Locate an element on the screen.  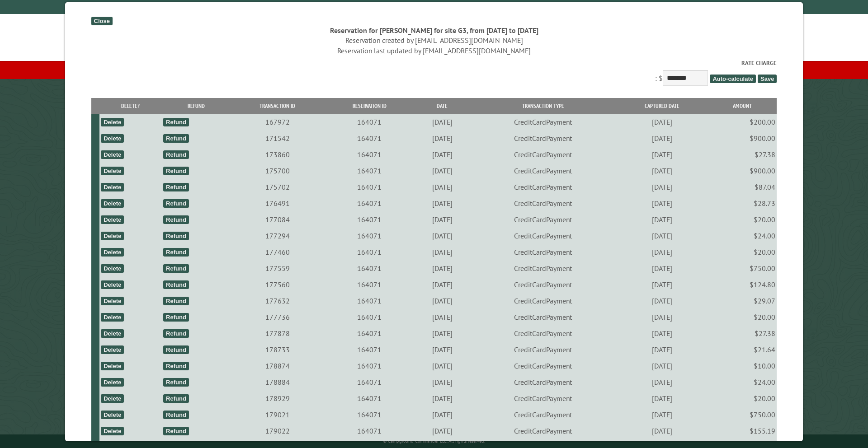
th: Delete? is located at coordinates (131, 106).